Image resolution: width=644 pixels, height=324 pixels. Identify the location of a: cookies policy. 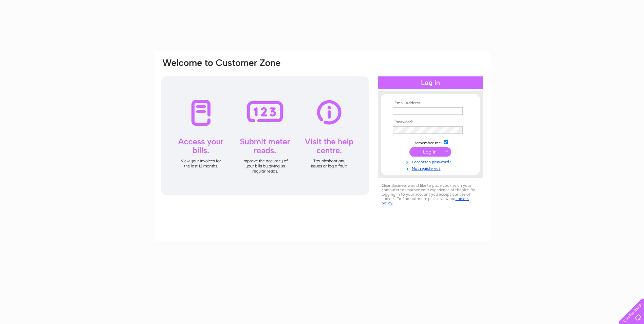
(425, 201).